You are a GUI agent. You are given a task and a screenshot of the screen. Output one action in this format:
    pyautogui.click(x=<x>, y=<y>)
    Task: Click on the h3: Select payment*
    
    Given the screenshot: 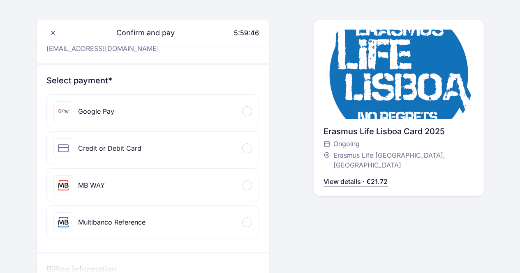 What is the action you would take?
    pyautogui.click(x=153, y=81)
    